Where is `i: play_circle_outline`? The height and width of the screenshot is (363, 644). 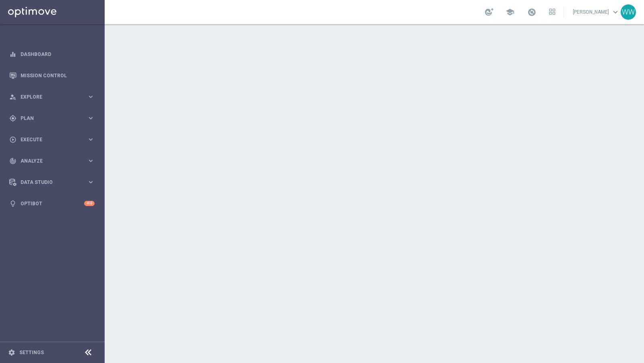 i: play_circle_outline is located at coordinates (13, 140).